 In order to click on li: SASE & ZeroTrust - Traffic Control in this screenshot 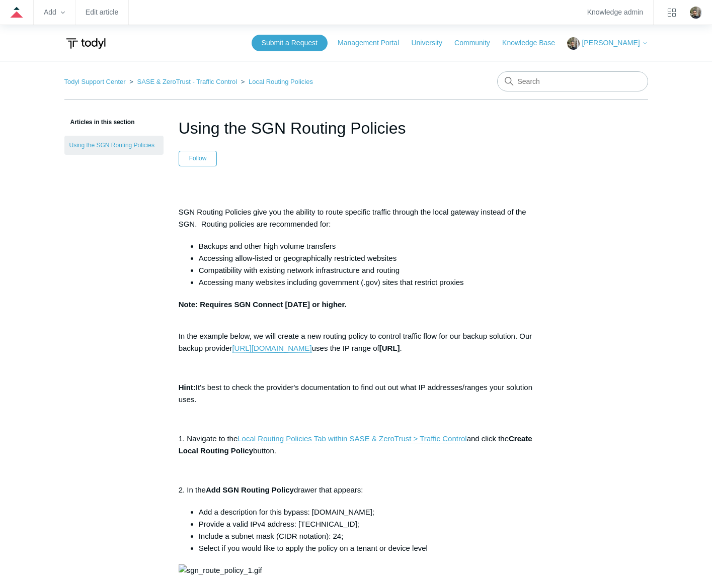, I will do `click(183, 81)`.